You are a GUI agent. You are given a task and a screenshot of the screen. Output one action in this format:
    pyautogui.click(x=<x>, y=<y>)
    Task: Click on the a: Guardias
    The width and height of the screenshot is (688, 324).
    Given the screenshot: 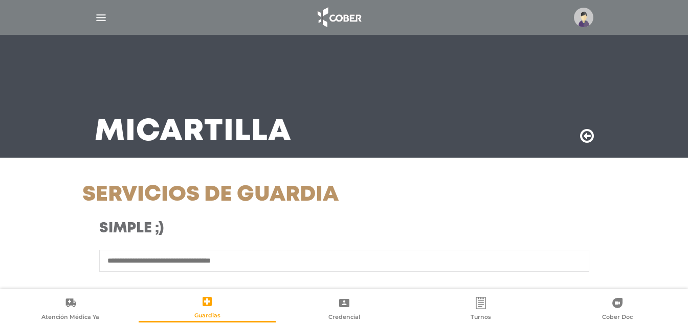 What is the action you would take?
    pyautogui.click(x=207, y=309)
    